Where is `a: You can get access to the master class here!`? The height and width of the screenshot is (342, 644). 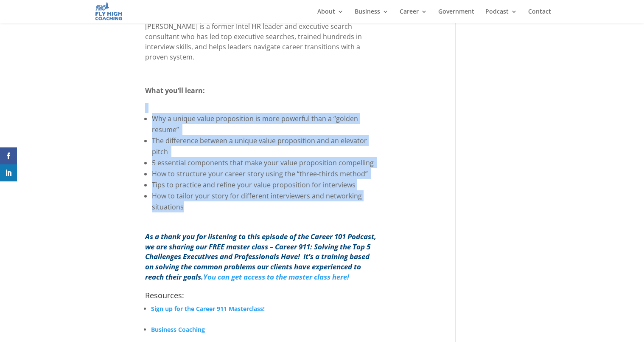 a: You can get access to the master class here! is located at coordinates (276, 277).